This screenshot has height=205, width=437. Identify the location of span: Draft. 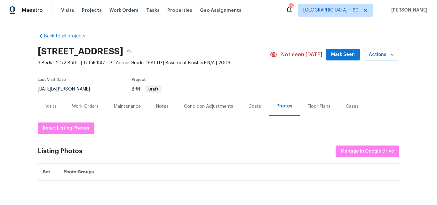
(154, 89).